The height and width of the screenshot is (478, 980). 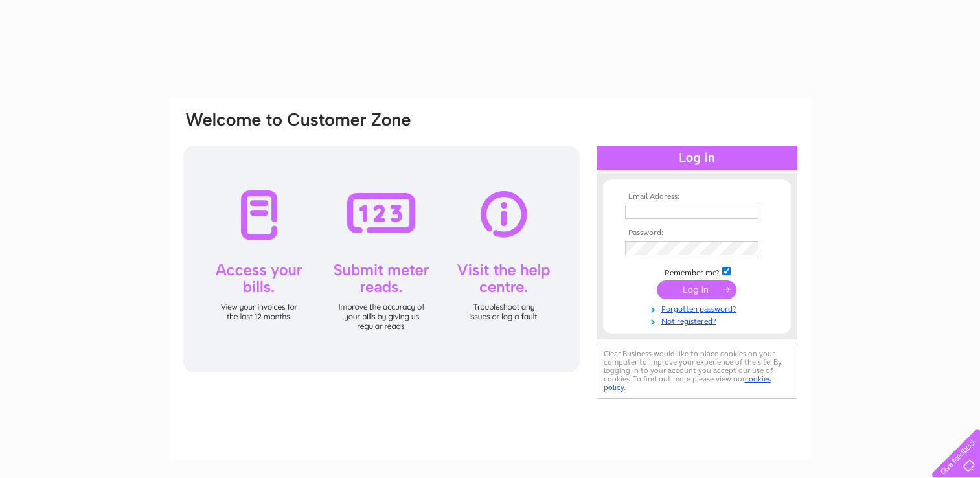 I want to click on div: Clear Business would like to place cookies on your computer to improve your experience of the sit..., so click(x=697, y=371).